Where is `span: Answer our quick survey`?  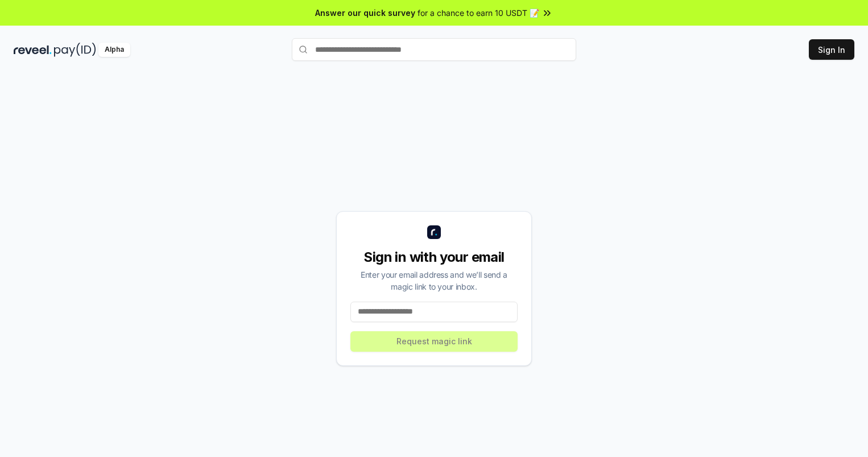
span: Answer our quick survey is located at coordinates (365, 13).